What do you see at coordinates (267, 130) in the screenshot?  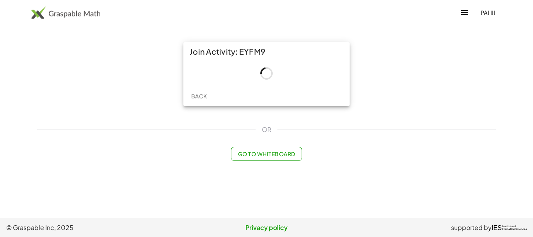 I see `span: OR` at bounding box center [267, 130].